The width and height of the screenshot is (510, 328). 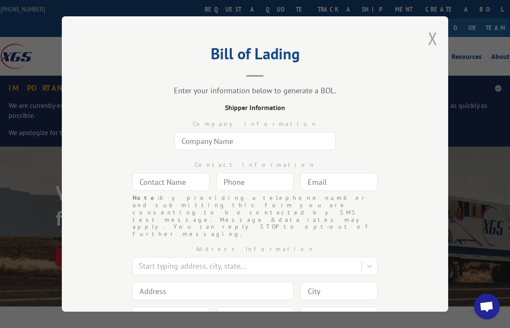 What do you see at coordinates (146, 198) in the screenshot?
I see `strong: Note:` at bounding box center [146, 198].